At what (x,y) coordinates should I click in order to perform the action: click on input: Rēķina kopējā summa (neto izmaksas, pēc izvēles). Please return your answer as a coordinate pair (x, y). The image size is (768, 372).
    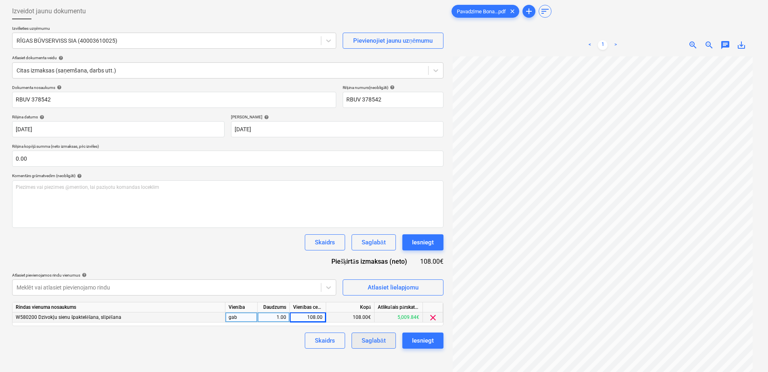
    Looking at the image, I should click on (228, 159).